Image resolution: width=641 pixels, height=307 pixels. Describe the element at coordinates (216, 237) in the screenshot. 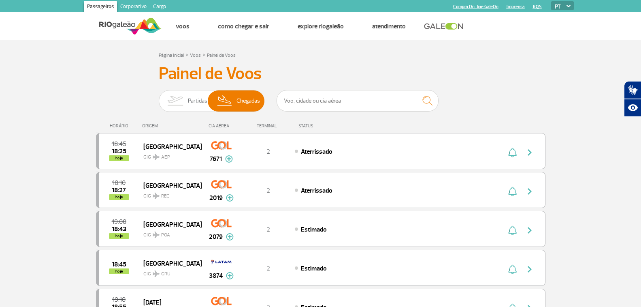

I see `span: 2079` at that location.